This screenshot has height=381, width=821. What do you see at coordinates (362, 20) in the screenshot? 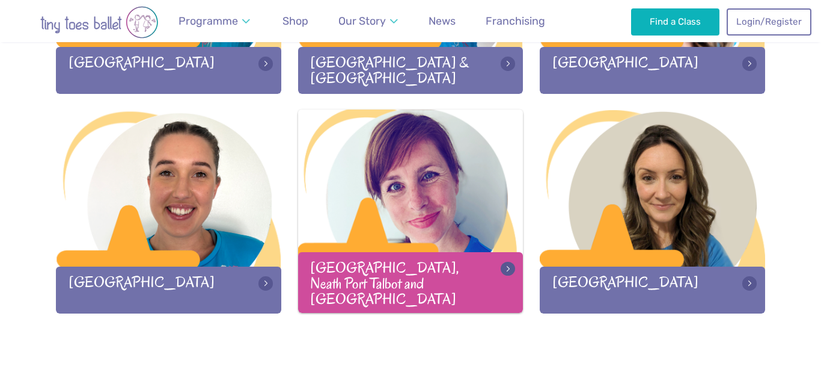
I see `span: Our Story` at bounding box center [362, 20].